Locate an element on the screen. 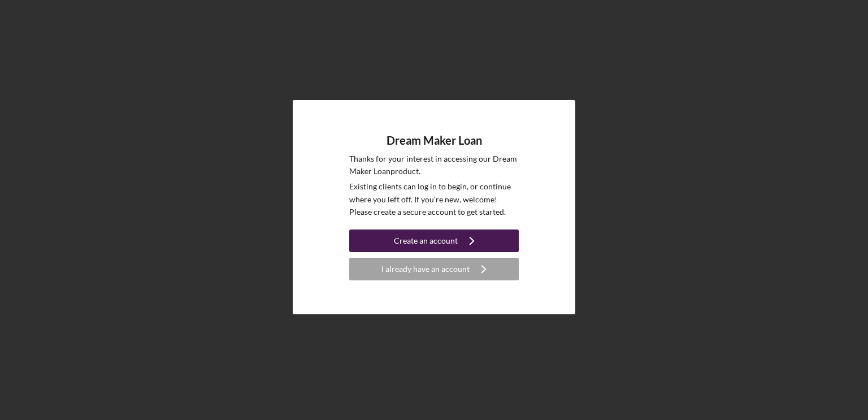 This screenshot has height=420, width=868. p: Existing clients can log in to begin, or continue where you left off. If you're new, welcome! Ple... is located at coordinates (434, 199).